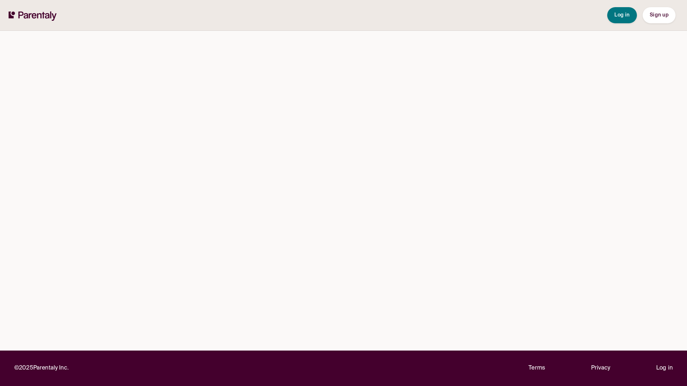 The image size is (687, 386). I want to click on p: Log in, so click(664, 368).